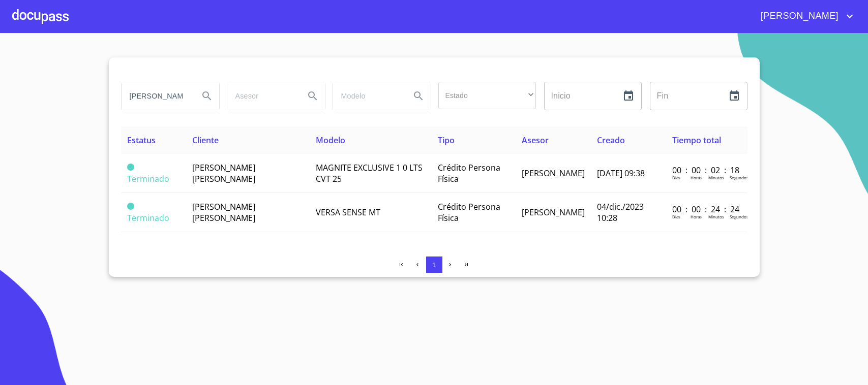 This screenshot has height=385, width=868. Describe the element at coordinates (369, 173) in the screenshot. I see `span: MAGNITE EXCLUSIVE 1 0 LTS CVT 25` at that location.